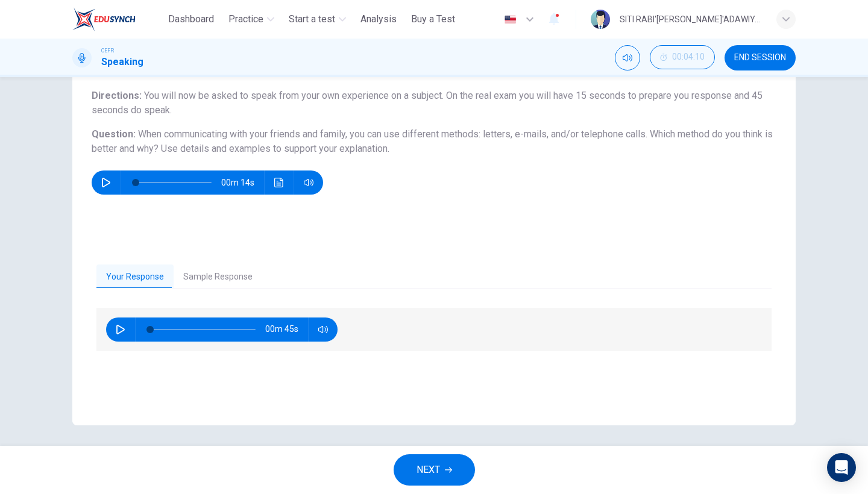 This screenshot has height=494, width=868. I want to click on div: Mute, so click(627, 58).